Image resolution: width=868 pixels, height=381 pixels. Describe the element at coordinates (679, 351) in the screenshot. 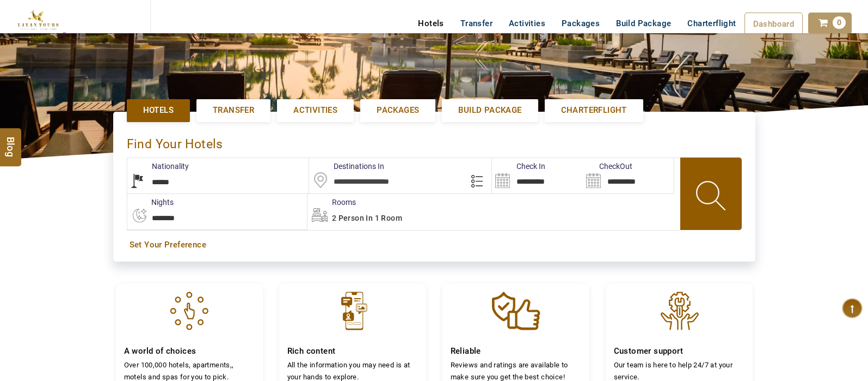

I see `h4: Customer support` at that location.